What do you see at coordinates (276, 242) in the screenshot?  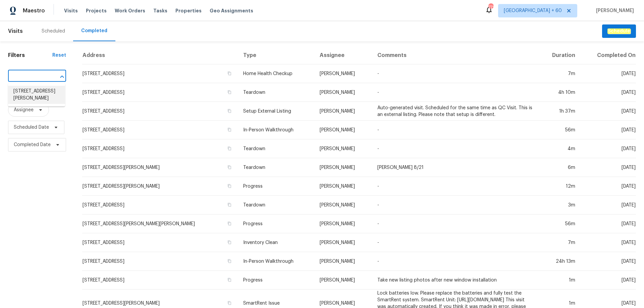 I see `td: Inventory Clean` at bounding box center [276, 242].